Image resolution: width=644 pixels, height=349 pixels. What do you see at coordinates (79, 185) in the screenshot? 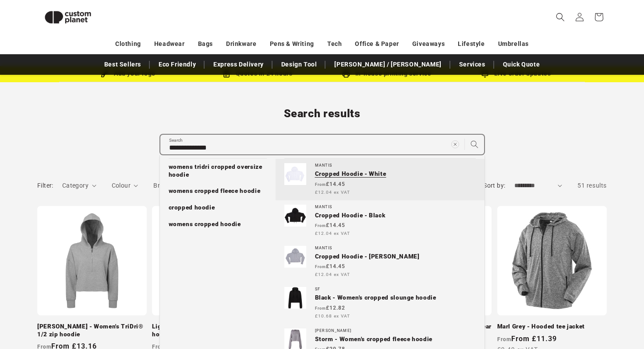
I see `summary: Category (0 selected)` at bounding box center [79, 185].